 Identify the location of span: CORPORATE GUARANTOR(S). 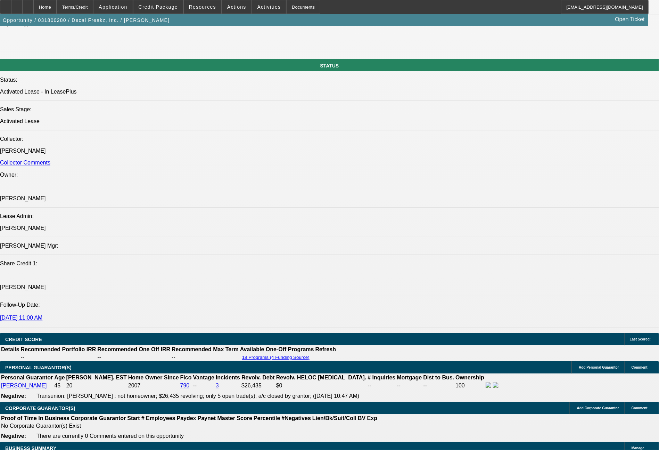
(40, 408).